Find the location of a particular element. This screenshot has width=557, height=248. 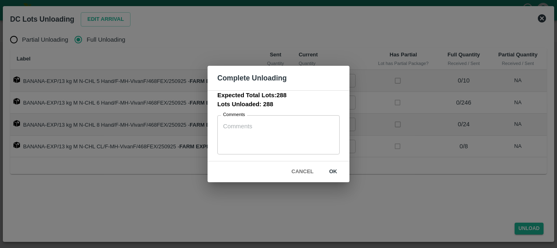

label: Comments is located at coordinates (234, 115).